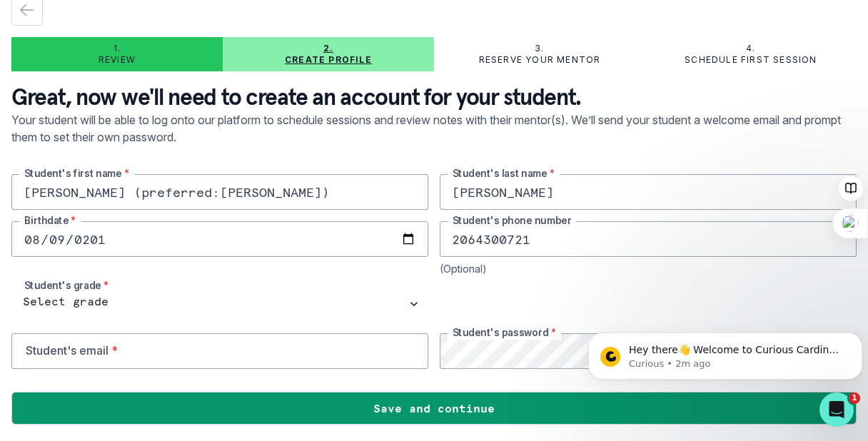  I want to click on p: 1., so click(117, 48).